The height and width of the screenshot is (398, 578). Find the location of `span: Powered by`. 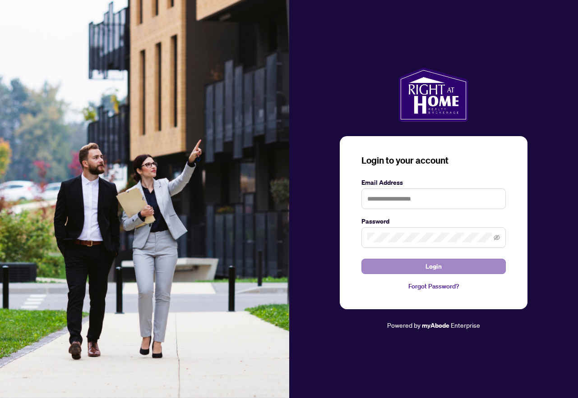

span: Powered by is located at coordinates (404, 325).